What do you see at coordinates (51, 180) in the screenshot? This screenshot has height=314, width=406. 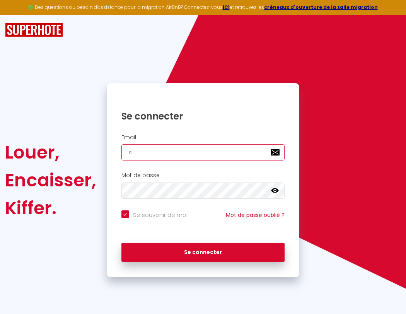 I see `div: Encaisser,` at bounding box center [51, 180].